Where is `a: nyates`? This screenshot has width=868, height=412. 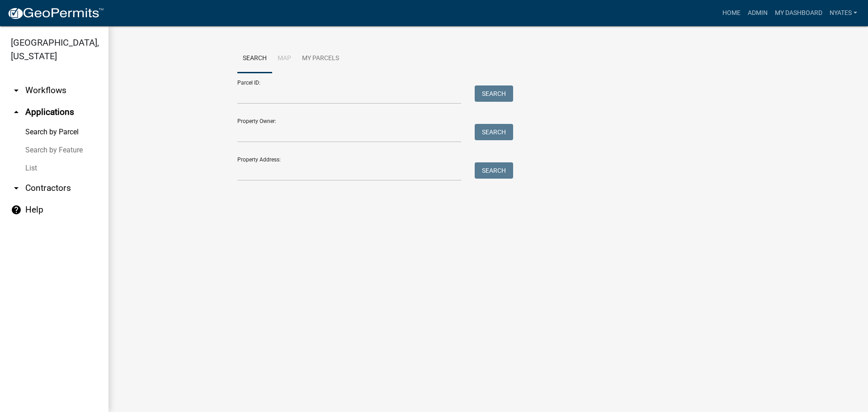 a: nyates is located at coordinates (843, 13).